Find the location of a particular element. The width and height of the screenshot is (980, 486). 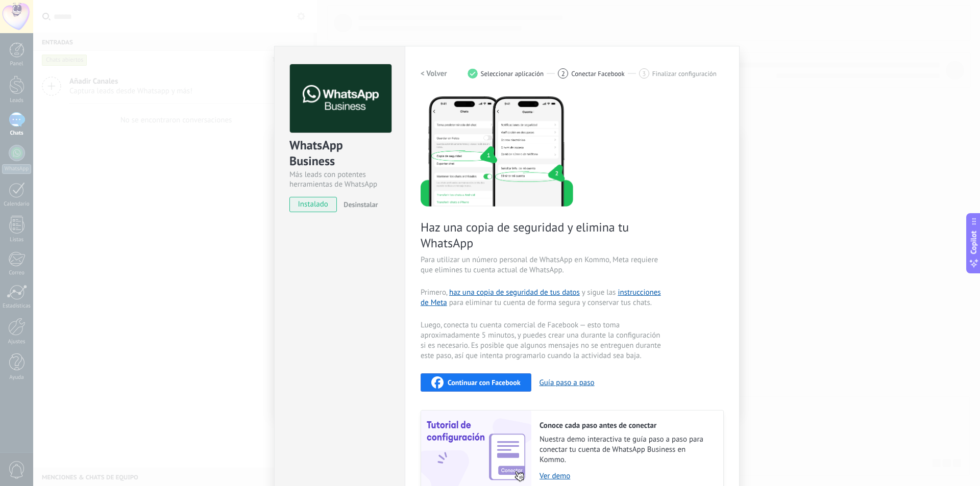

button: < Volver is located at coordinates (434, 74).